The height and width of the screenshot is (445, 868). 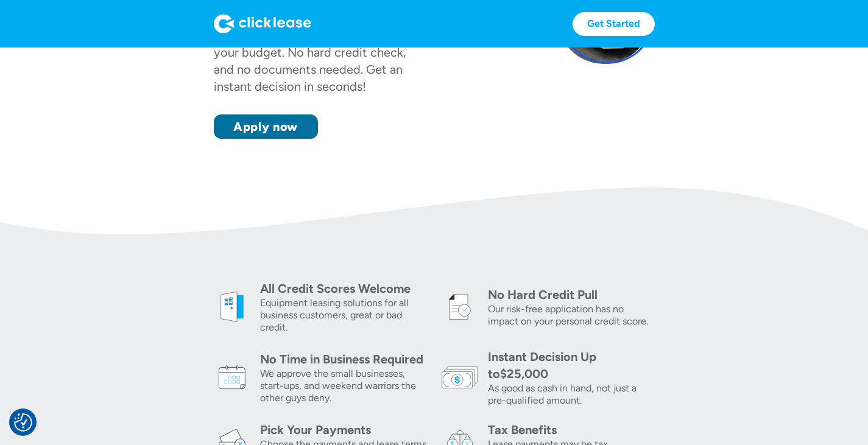 What do you see at coordinates (613, 24) in the screenshot?
I see `a: Get Started` at bounding box center [613, 24].